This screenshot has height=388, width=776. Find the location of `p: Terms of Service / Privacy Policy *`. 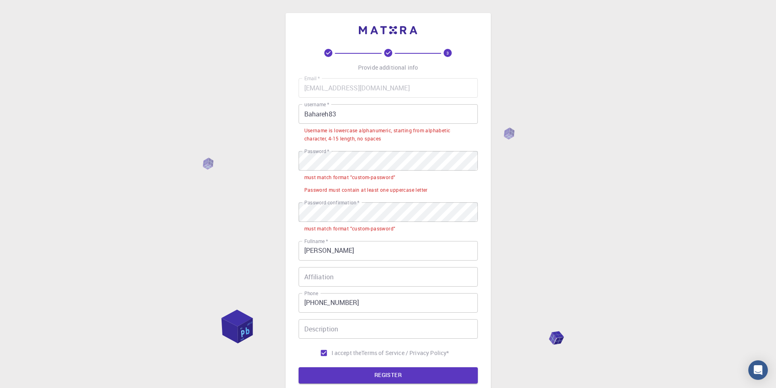

p: Terms of Service / Privacy Policy * is located at coordinates (405, 353).